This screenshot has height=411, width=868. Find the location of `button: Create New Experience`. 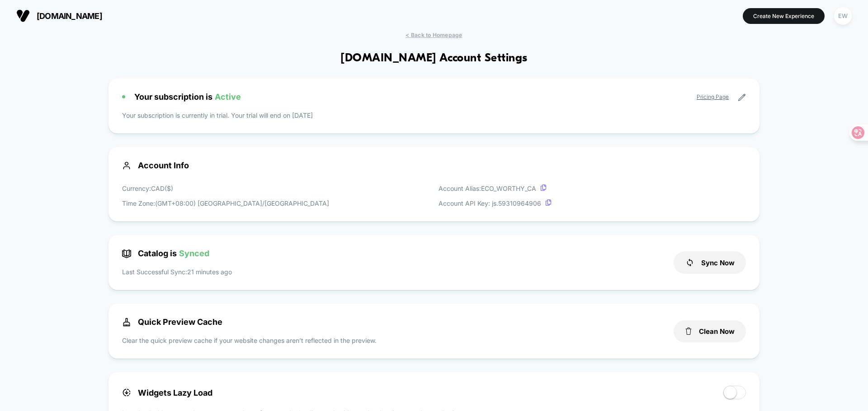

button: Create New Experience is located at coordinates (783, 16).